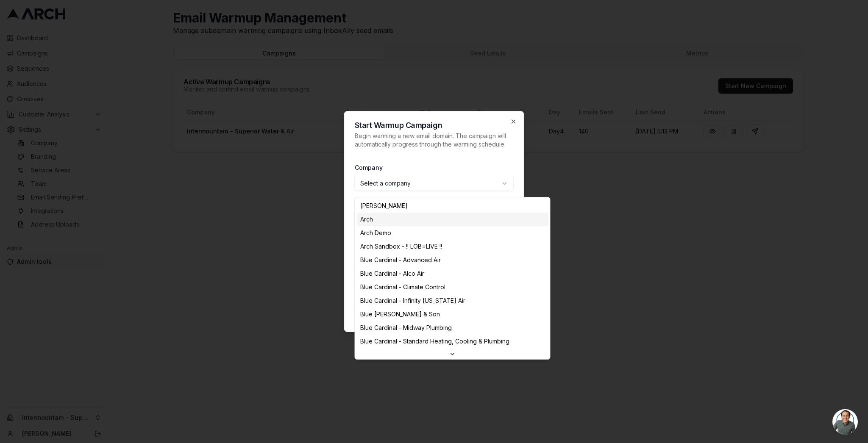  What do you see at coordinates (406, 327) in the screenshot?
I see `span: Blue Cardinal - Midway Plumbing` at bounding box center [406, 327].